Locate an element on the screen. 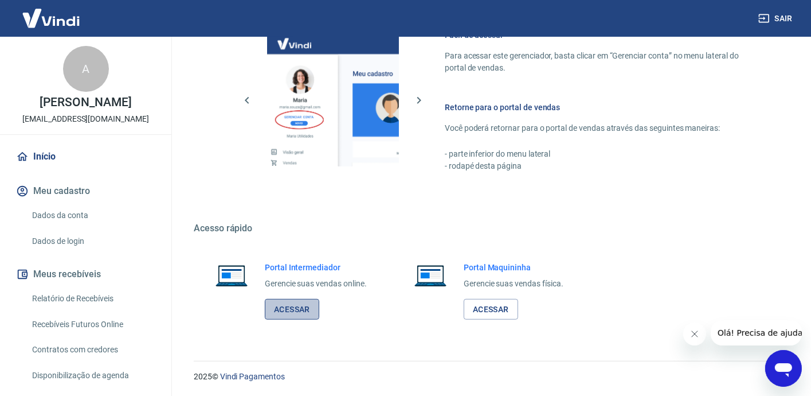 Image resolution: width=811 pixels, height=396 pixels. span: Olá! Precisa de ajuda? is located at coordinates (52, 13).